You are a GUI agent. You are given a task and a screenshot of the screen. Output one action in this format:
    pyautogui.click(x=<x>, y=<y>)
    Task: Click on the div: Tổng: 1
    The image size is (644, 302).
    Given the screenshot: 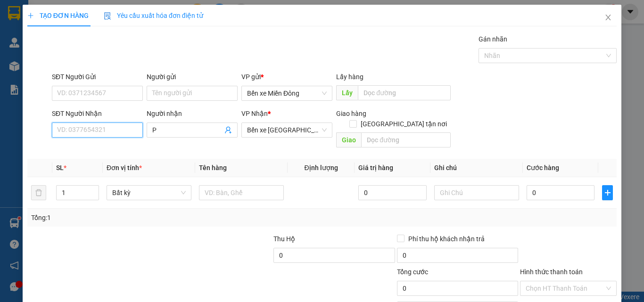 What is the action you would take?
    pyautogui.click(x=140, y=218)
    